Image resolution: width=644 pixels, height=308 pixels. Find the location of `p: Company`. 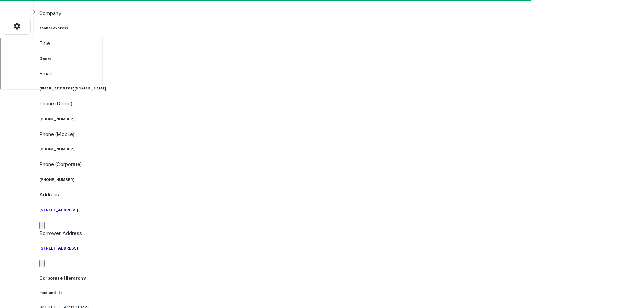

p: Company is located at coordinates (339, 13).